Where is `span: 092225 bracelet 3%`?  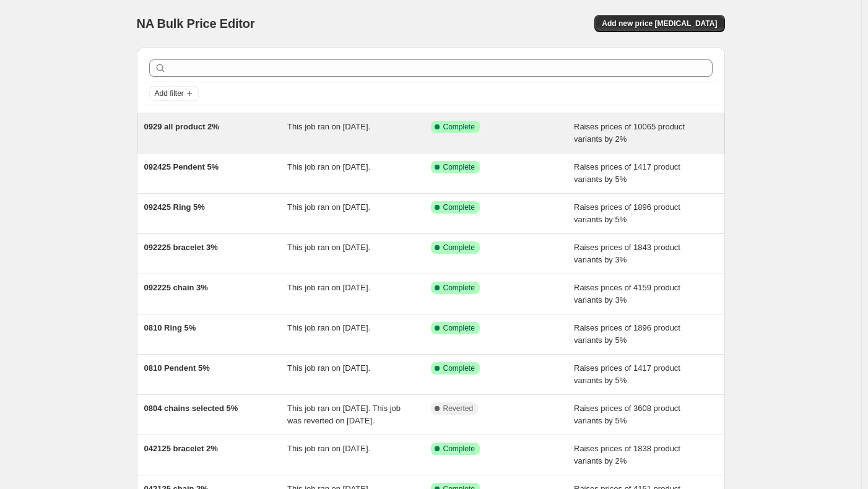 span: 092225 bracelet 3% is located at coordinates (181, 247).